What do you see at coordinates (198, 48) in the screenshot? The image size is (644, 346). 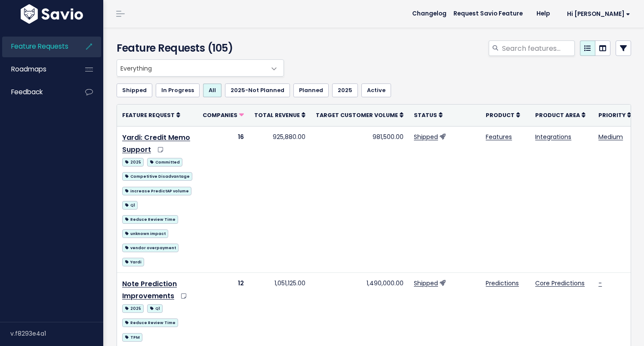 I see `h4: Feature Requests (105)` at bounding box center [198, 48].